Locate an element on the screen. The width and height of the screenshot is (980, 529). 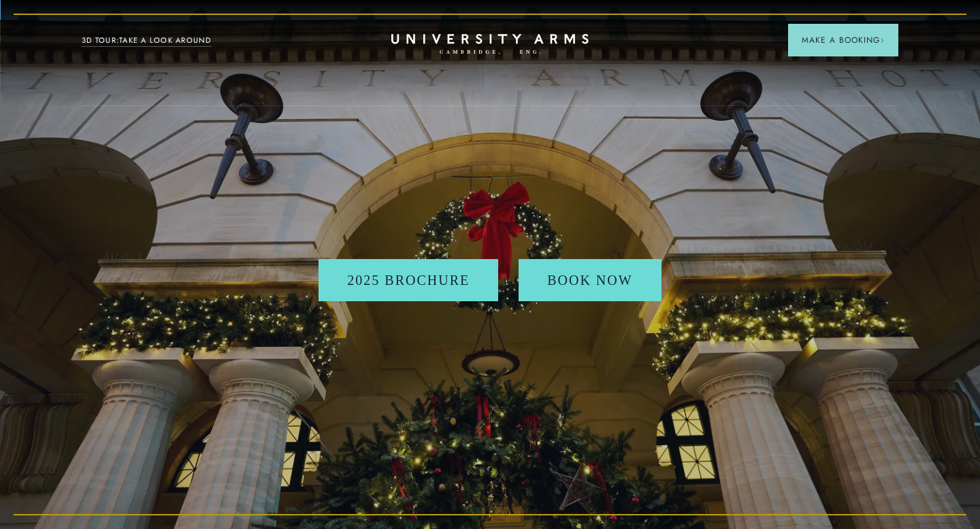
a: 2025 BROCHURE is located at coordinates (408, 280).